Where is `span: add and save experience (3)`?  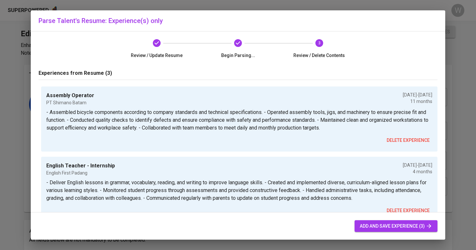
span: add and save experience (3) is located at coordinates (396, 226).